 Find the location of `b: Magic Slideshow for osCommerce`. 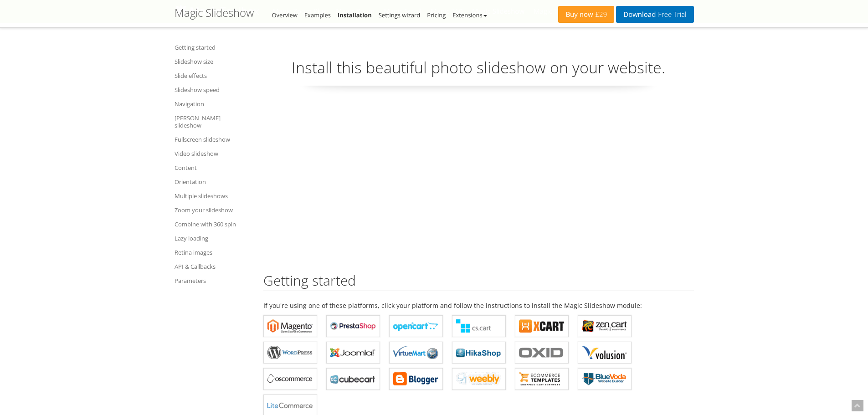

b: Magic Slideshow for osCommerce is located at coordinates (290, 379).